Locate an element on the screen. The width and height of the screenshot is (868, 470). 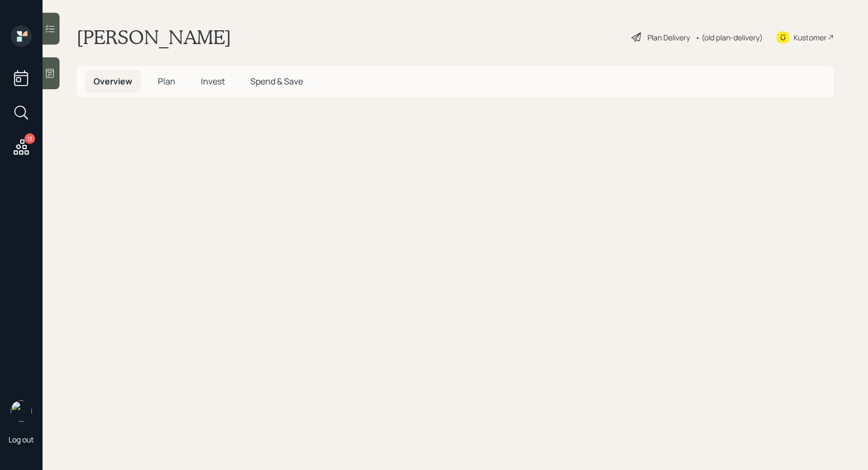
span: Spend & Save is located at coordinates (276, 81).